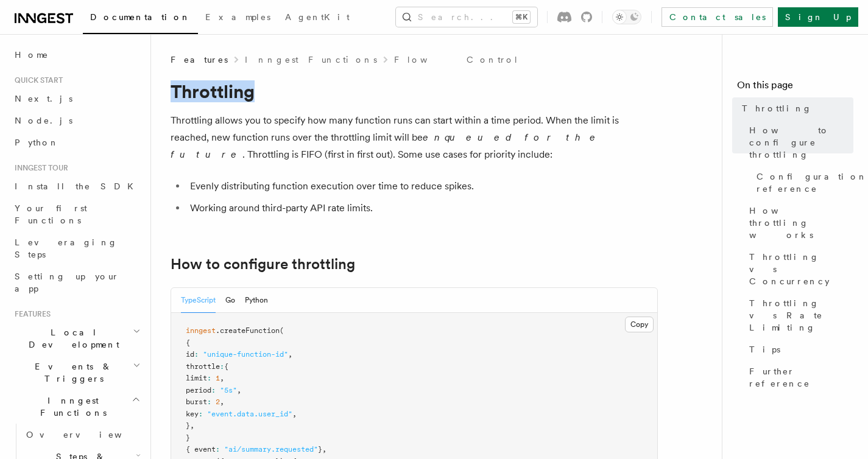 The width and height of the screenshot is (868, 459). What do you see at coordinates (271, 450) in the screenshot?
I see `span: "ai/summary.requested"` at bounding box center [271, 450].